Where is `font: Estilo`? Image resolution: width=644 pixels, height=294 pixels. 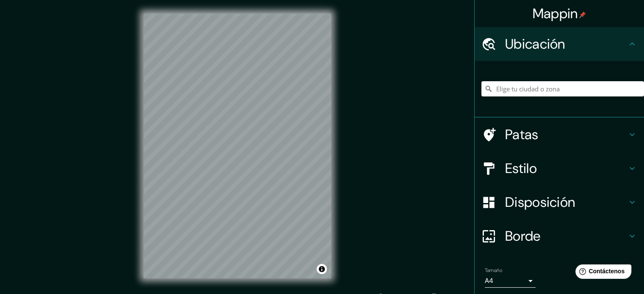 font: Estilo is located at coordinates (520, 169).